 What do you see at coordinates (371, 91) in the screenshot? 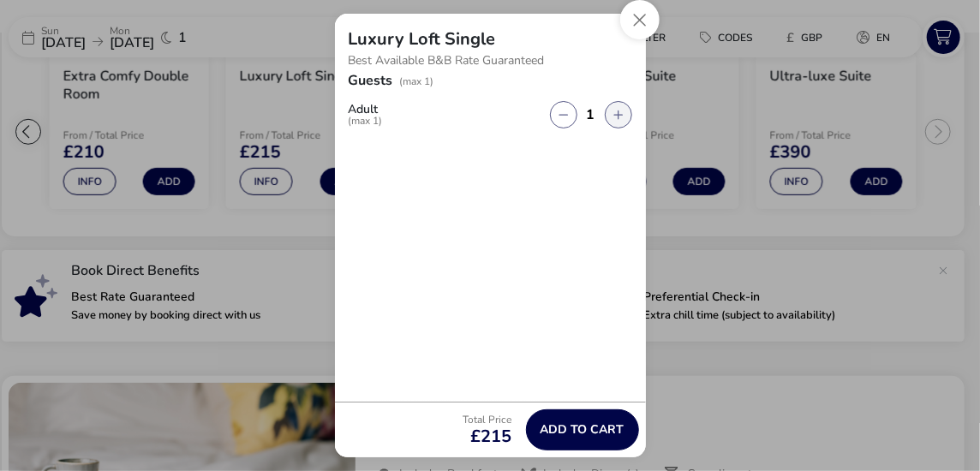
I see `h2: Guests` at bounding box center [371, 91].